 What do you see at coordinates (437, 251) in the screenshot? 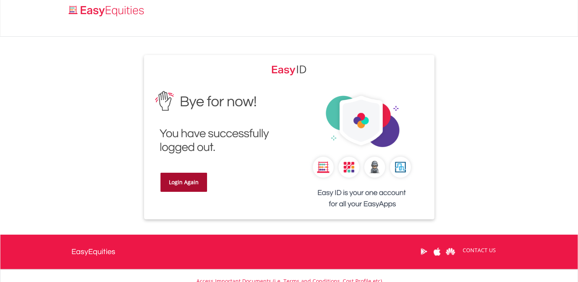
I see `a: Apple` at bounding box center [437, 251].